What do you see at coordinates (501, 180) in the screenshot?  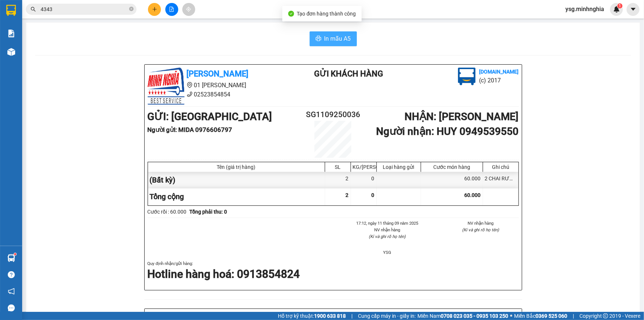 I see `div: 2 CHAI RƯỢU THUỐC` at bounding box center [501, 180].